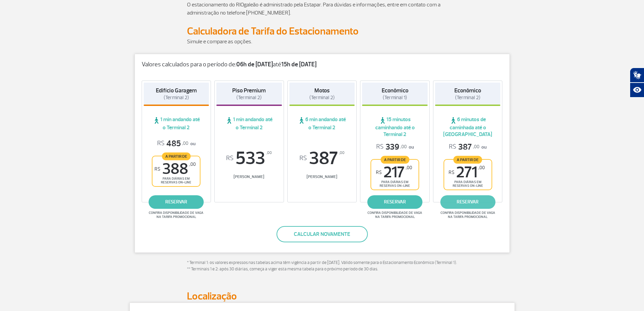  I want to click on span: 217, so click(394, 172).